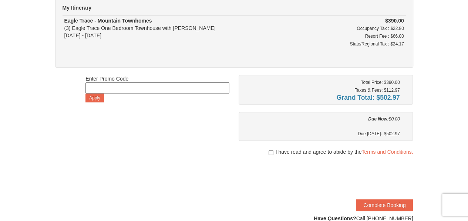  What do you see at coordinates (380, 83) in the screenshot?
I see `small: Total Price: $390.00` at bounding box center [380, 83].